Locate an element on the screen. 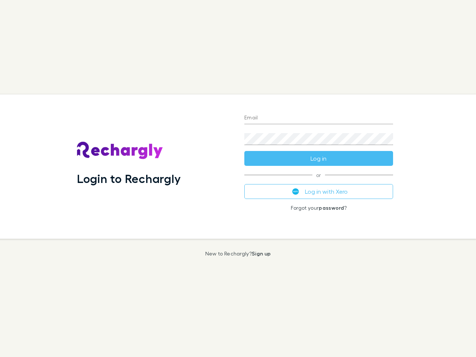 This screenshot has height=357, width=476. a: Sign up is located at coordinates (261, 253).